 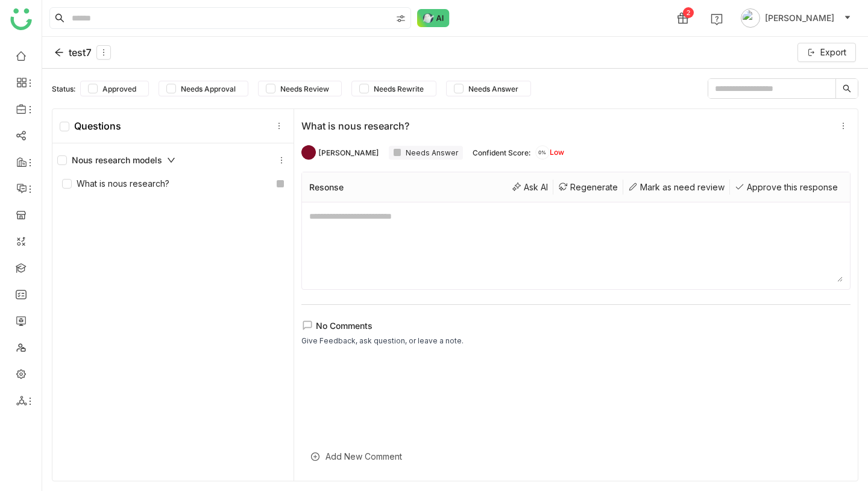 I want to click on div: Add New Comment, so click(x=576, y=457).